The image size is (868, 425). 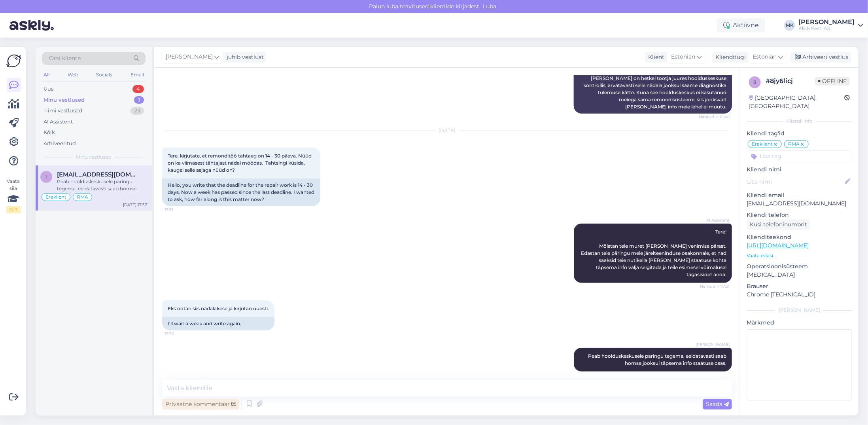 What do you see at coordinates (64, 100) in the screenshot?
I see `div: Minu vestlused` at bounding box center [64, 100].